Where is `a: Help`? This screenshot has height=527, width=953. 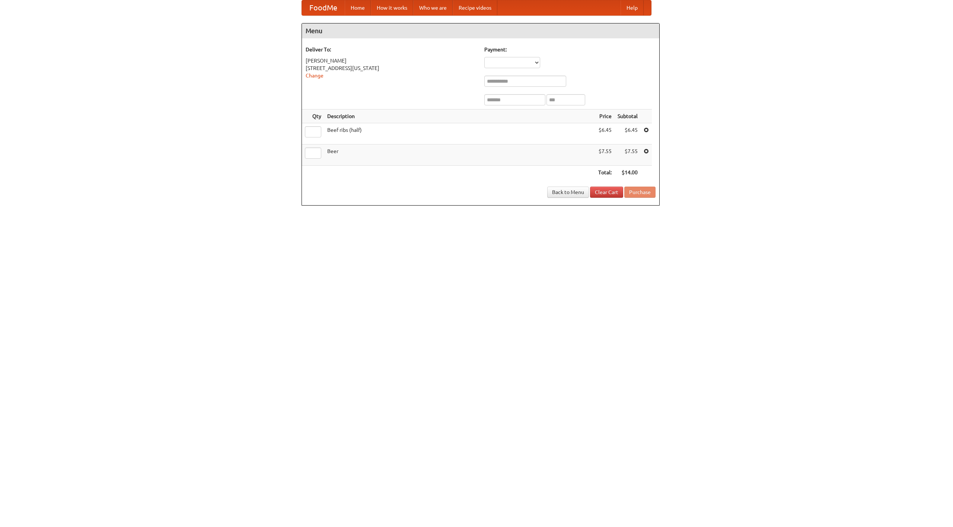
a: Help is located at coordinates (632, 8).